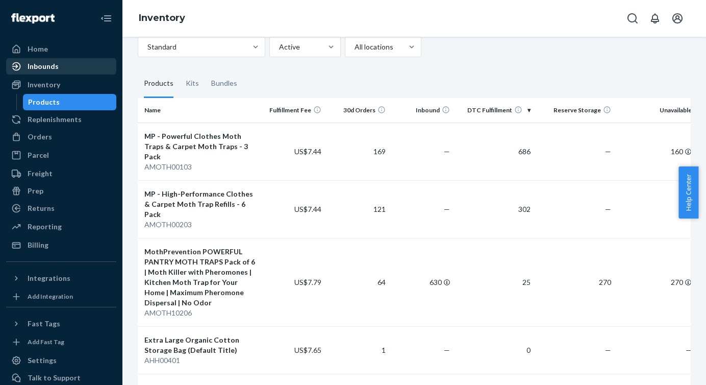  What do you see at coordinates (293, 110) in the screenshot?
I see `th: Fulfillment Fee` at bounding box center [293, 110].